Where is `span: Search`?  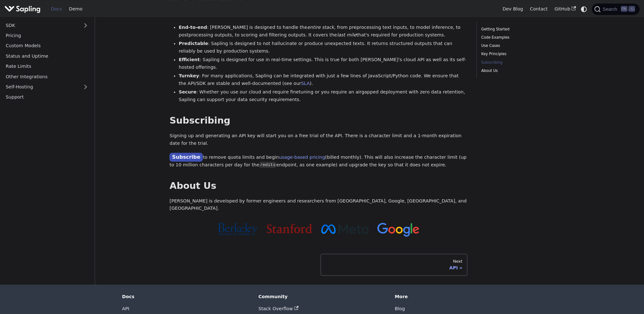 span: Search is located at coordinates (611, 9).